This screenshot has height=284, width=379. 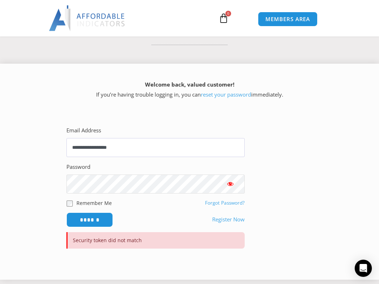 What do you see at coordinates (78, 167) in the screenshot?
I see `label: Password` at bounding box center [78, 167].